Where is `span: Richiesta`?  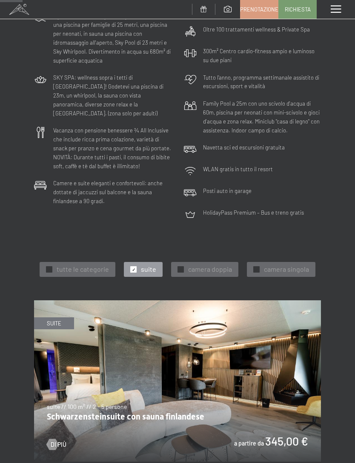
span: Richiesta is located at coordinates (297, 9).